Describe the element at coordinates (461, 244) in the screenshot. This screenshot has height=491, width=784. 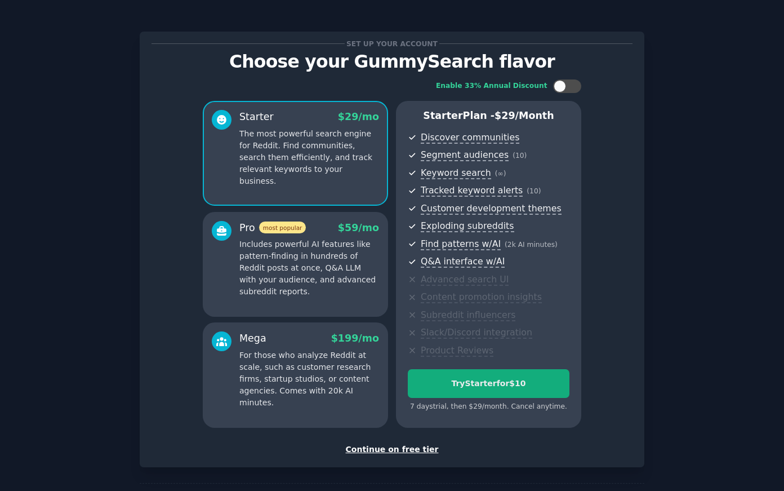
I see `span: Find patterns w/AI` at that location.